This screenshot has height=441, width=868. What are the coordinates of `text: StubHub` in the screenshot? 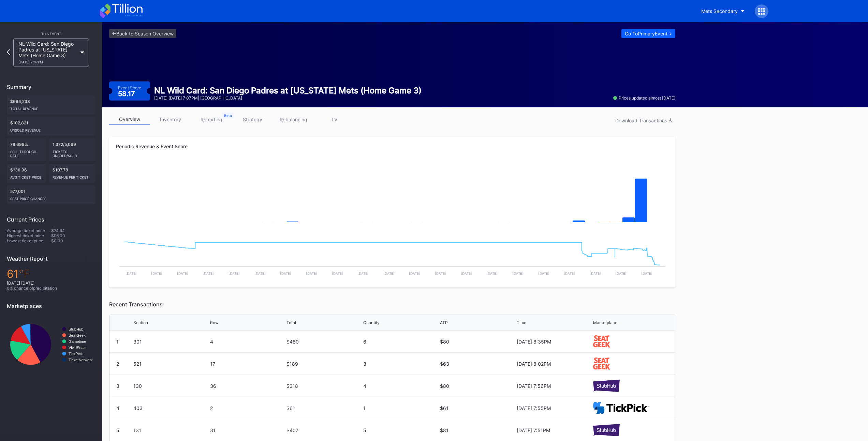 It's located at (76, 330).